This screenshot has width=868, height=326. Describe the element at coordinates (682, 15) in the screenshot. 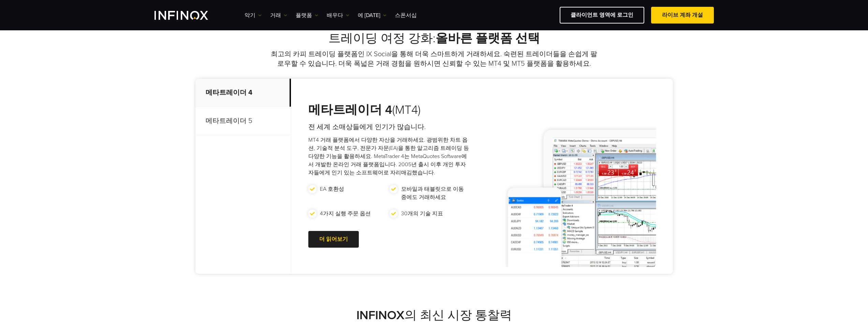

I see `font: 라이브 계좌 개설` at that location.